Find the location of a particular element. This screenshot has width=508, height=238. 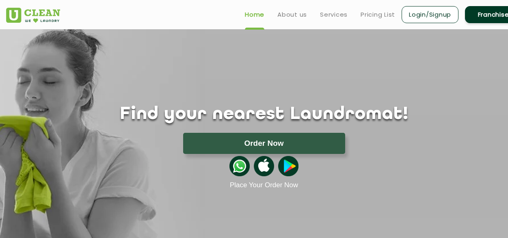

a: Services is located at coordinates (334, 15).